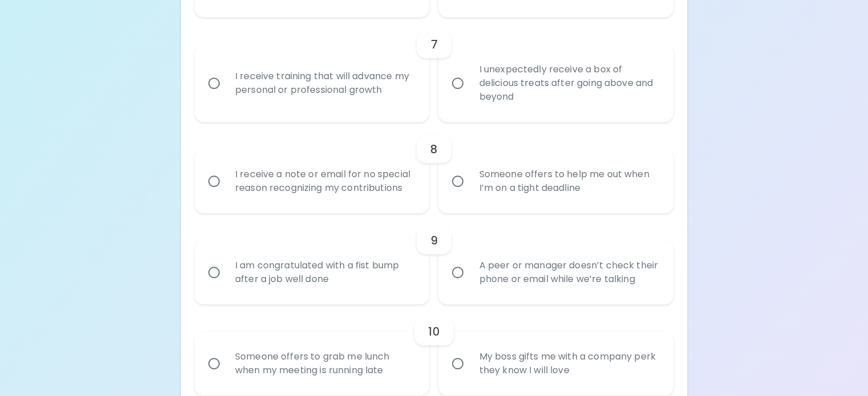 The image size is (868, 396). What do you see at coordinates (434, 149) in the screenshot?
I see `h6: 8` at bounding box center [434, 149].